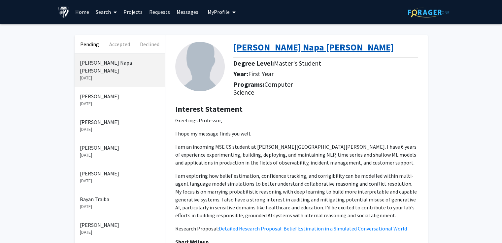 The image size is (502, 243). Describe the element at coordinates (149, 44) in the screenshot. I see `button: Declined` at that location.